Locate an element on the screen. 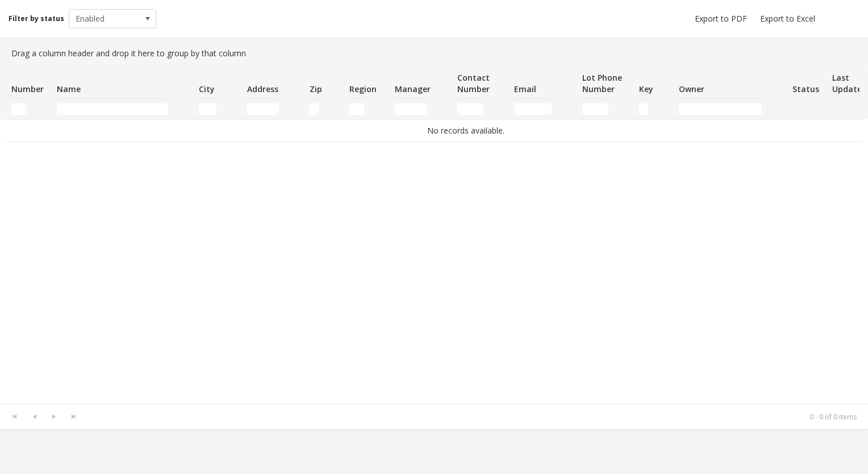  div: Drag a column header and drop it here to group by that column is located at coordinates (434, 53).